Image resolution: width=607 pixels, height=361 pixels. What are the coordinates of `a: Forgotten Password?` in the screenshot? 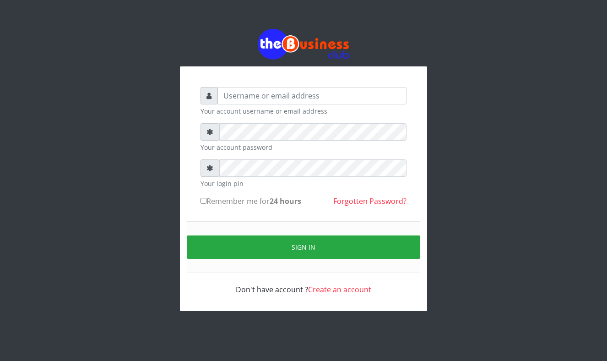 It's located at (370, 201).